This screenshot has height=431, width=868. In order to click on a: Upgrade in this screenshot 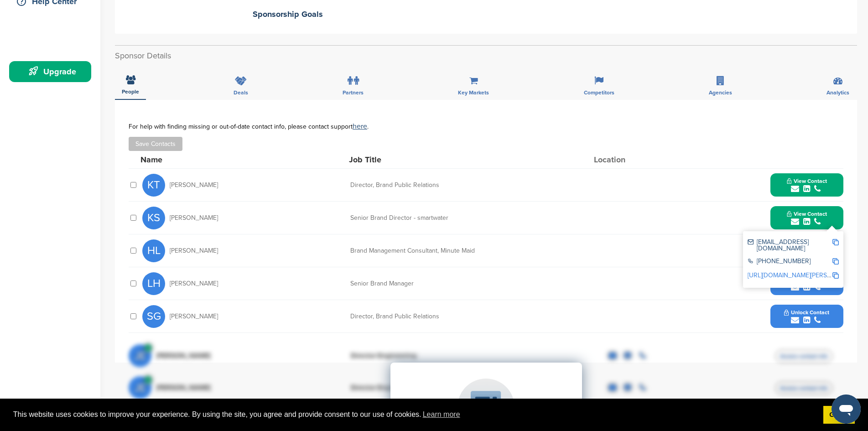, I will do `click(50, 72)`.